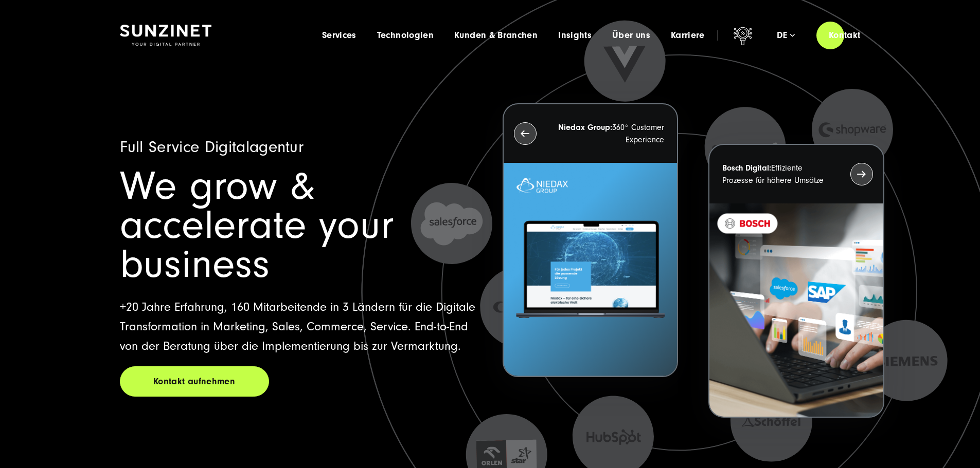 Image resolution: width=980 pixels, height=468 pixels. What do you see at coordinates (195, 381) in the screenshot?
I see `a: Kontakt aufnehmen` at bounding box center [195, 381].